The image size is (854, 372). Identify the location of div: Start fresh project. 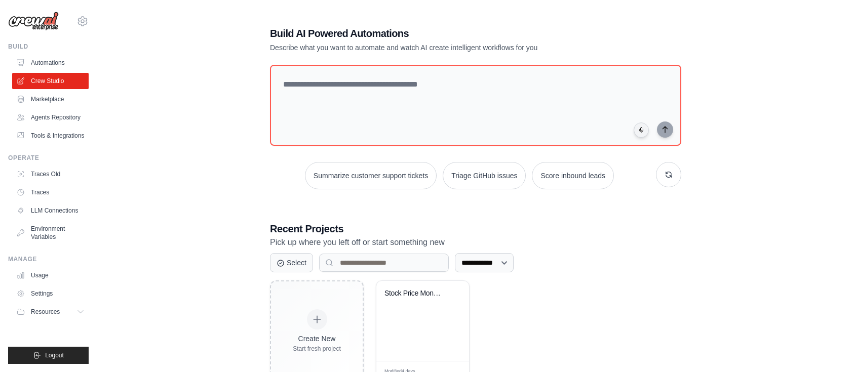
(317, 349).